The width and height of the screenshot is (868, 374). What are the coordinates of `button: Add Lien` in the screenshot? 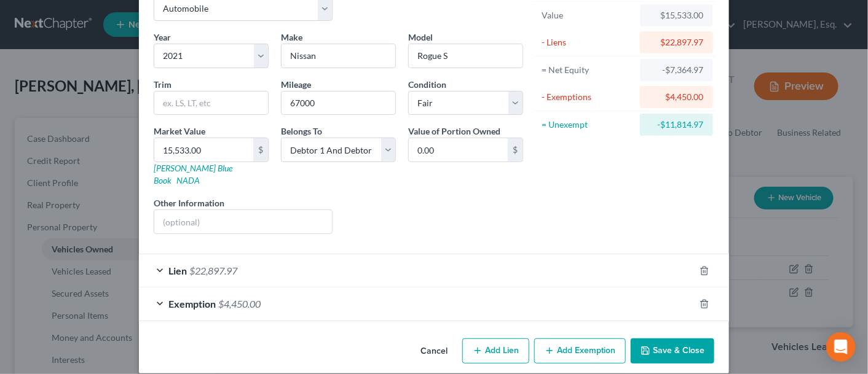 It's located at (495, 351).